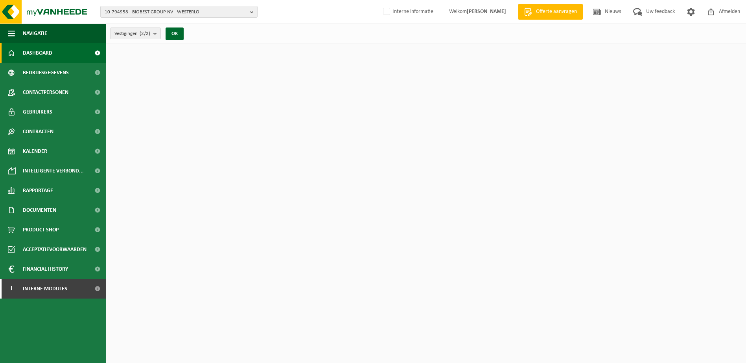 The height and width of the screenshot is (363, 746). What do you see at coordinates (407, 12) in the screenshot?
I see `label: Interne informatie` at bounding box center [407, 12].